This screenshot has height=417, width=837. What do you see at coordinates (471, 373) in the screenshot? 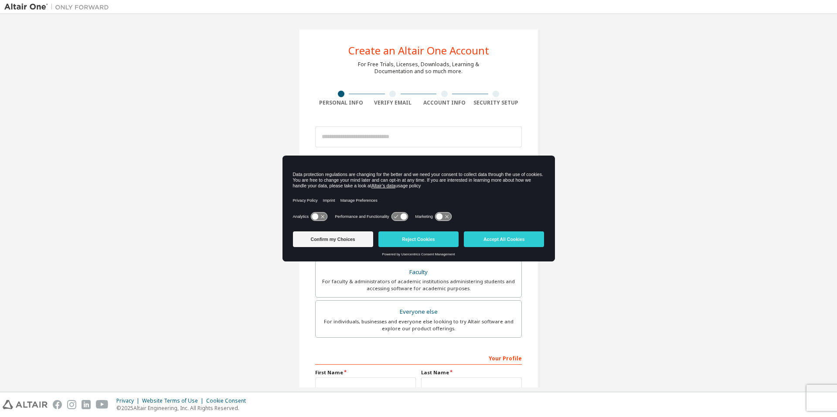
I see `label: Last Name` at bounding box center [471, 373].